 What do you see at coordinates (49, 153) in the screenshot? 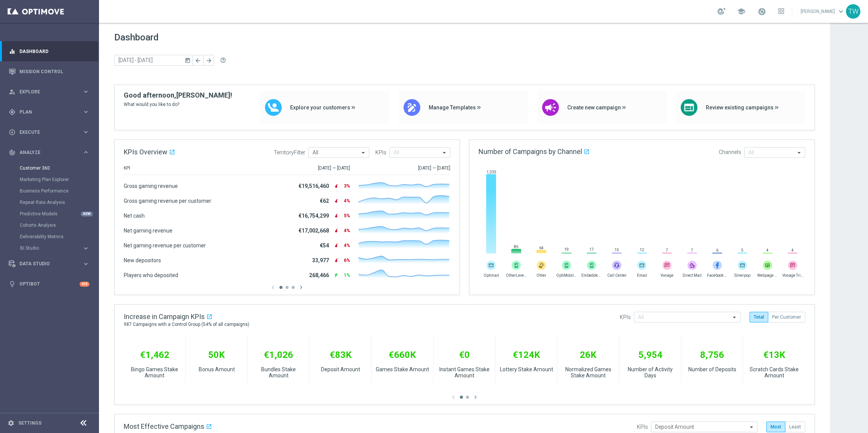
I see `div: track_changes Analyze keyboard_arrow_right` at bounding box center [49, 153].